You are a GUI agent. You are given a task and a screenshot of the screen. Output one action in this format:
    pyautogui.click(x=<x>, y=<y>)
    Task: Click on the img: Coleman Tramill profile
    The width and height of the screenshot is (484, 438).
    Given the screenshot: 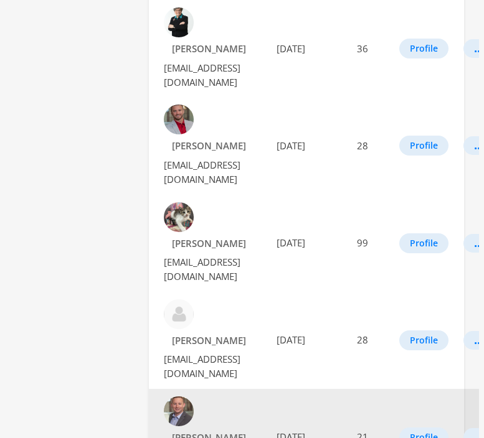 What is the action you would take?
    pyautogui.click(x=179, y=314)
    